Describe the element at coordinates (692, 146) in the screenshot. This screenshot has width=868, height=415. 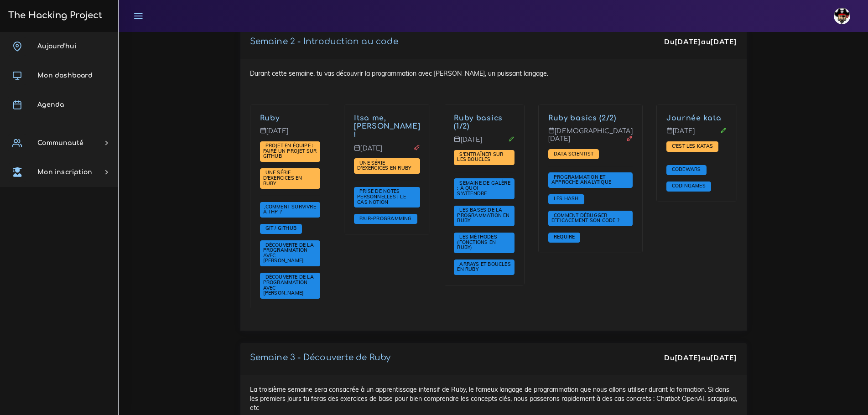
I see `span: C'est les katas` at that location.